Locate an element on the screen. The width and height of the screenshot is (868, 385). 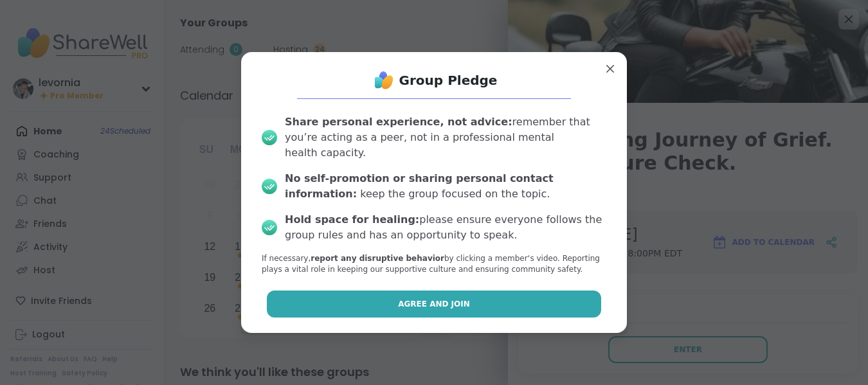
div: please ensure everyone follows the group rules and has an opportunity to speak. is located at coordinates (446, 227).